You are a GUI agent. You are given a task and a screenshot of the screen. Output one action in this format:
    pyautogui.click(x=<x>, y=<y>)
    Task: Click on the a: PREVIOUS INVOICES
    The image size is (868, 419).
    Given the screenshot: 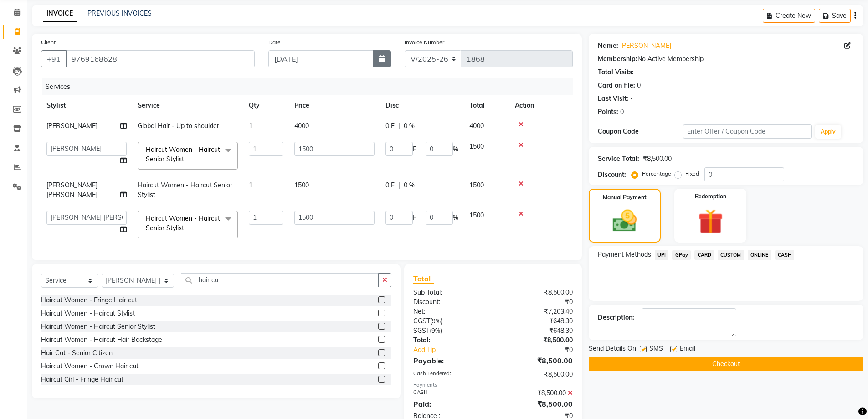 What is the action you would take?
    pyautogui.click(x=119, y=14)
    